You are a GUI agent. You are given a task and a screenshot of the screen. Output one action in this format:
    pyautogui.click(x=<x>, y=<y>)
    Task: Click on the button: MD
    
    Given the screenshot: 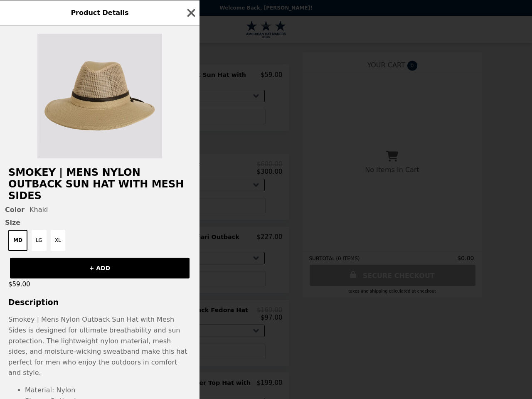 What is the action you would take?
    pyautogui.click(x=18, y=241)
    